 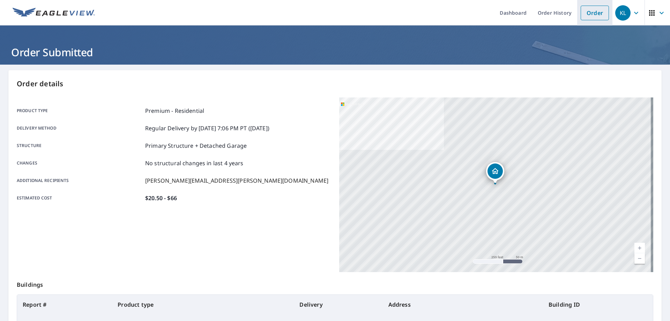 What do you see at coordinates (462, 304) in the screenshot?
I see `th: Address` at bounding box center [462, 304].